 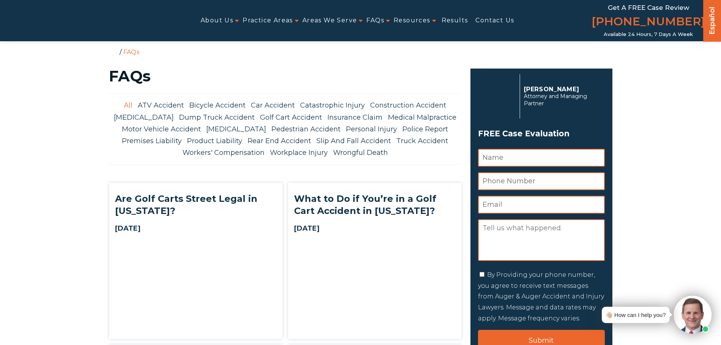 I want to click on input: Name, so click(x=542, y=158).